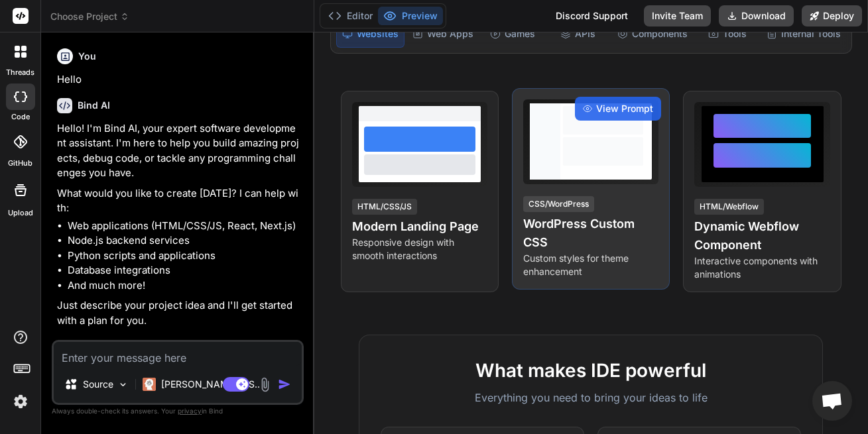 The image size is (868, 434). I want to click on div: Components, so click(653, 34).